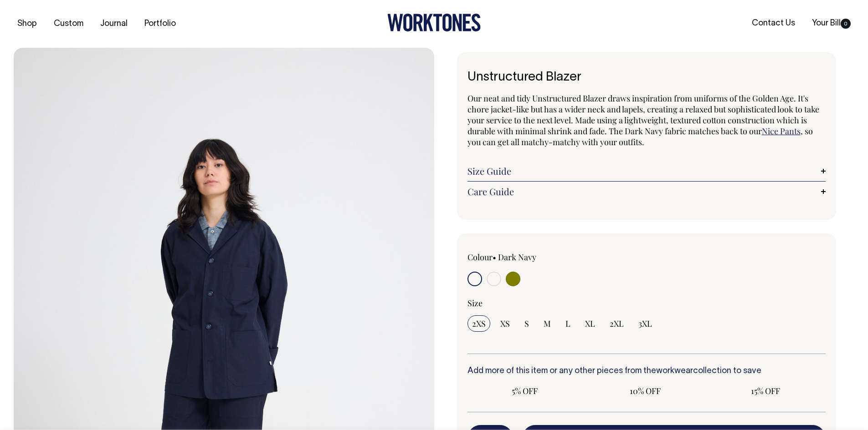 The height and width of the screenshot is (430, 868). I want to click on span: XS, so click(505, 323).